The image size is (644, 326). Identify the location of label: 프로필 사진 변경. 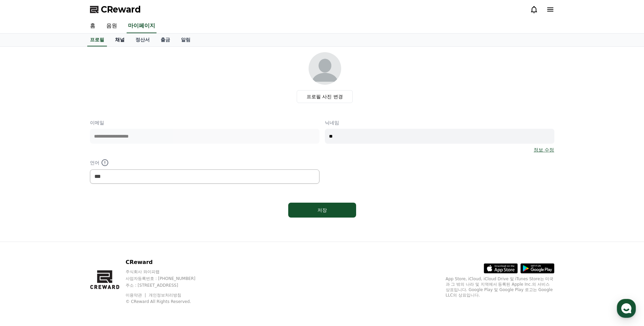
(324, 97).